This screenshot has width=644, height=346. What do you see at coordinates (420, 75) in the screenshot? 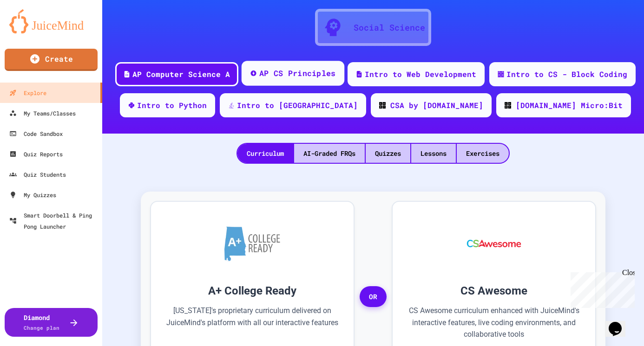
I see `div: Intro to Web Development` at bounding box center [420, 75].